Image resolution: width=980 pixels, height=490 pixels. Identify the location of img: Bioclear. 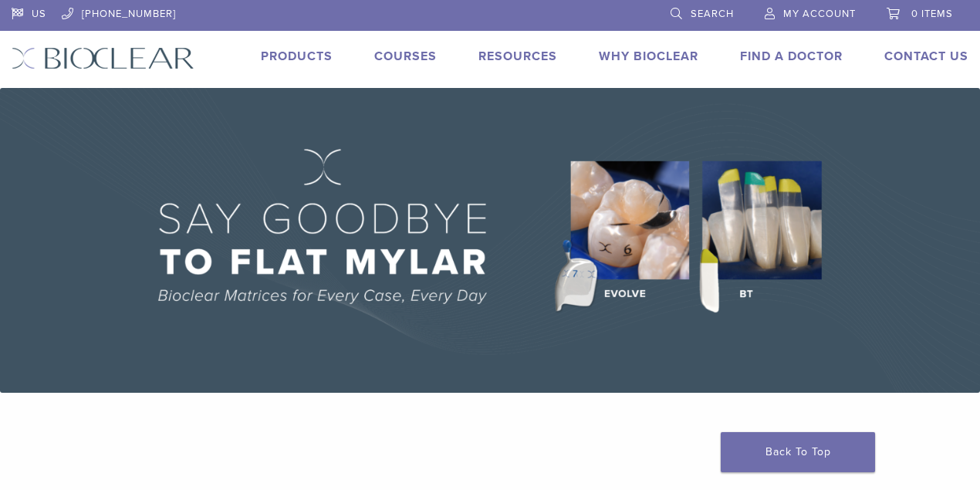
(103, 58).